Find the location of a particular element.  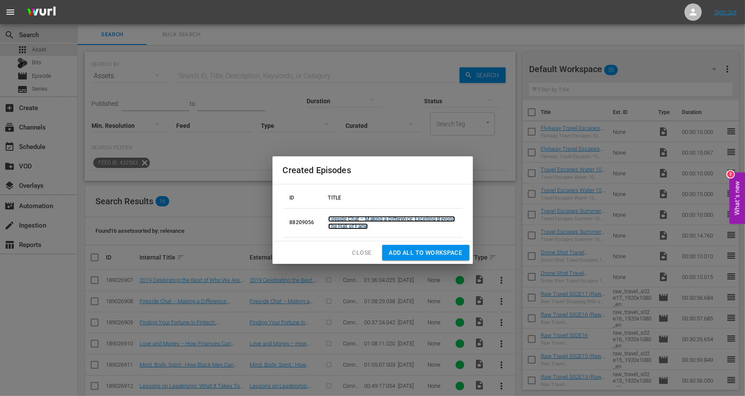

h2: Created Episodes is located at coordinates (373, 170).